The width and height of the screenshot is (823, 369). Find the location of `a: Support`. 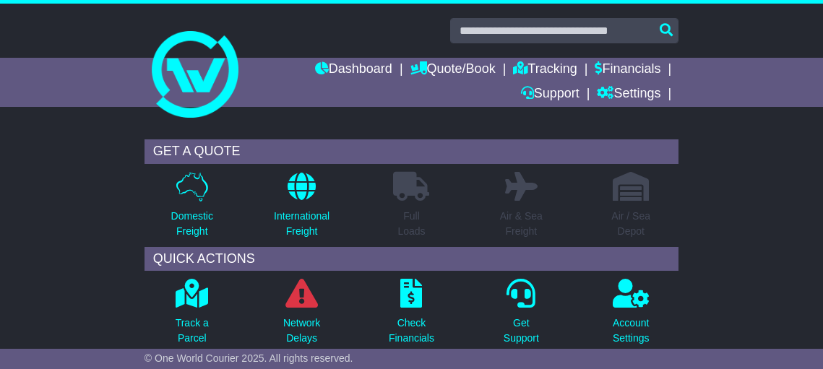

a: Support is located at coordinates (550, 95).